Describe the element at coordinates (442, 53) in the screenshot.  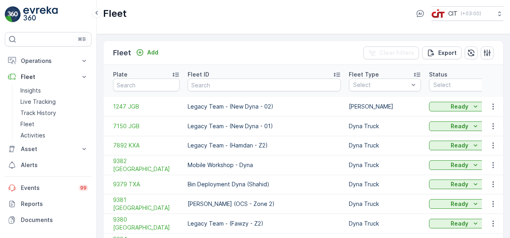
I see `button: Export` at that location.